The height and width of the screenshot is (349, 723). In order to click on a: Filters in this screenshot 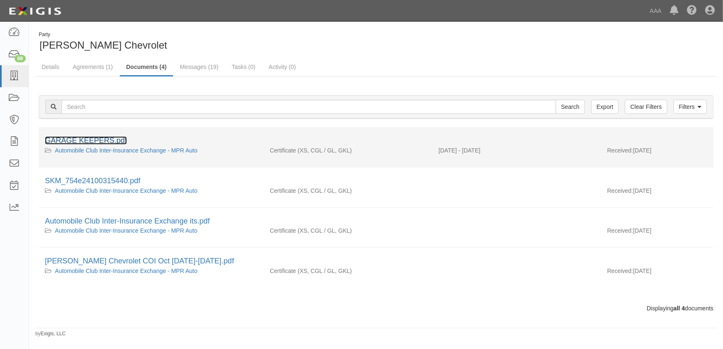, I will do `click(690, 107)`.